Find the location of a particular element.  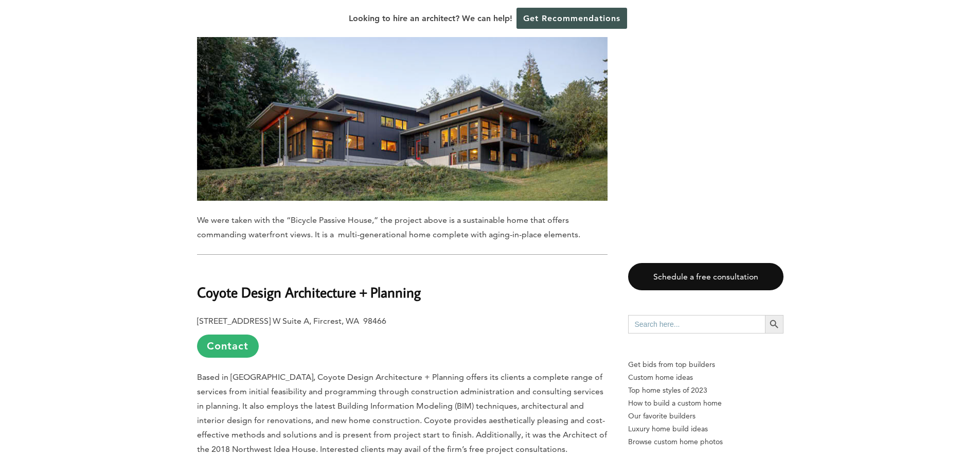

a: Schedule a free consultation is located at coordinates (706, 276).